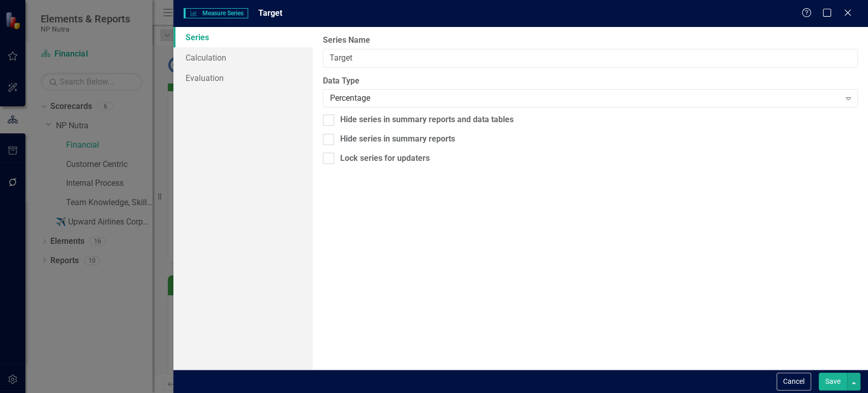 The image size is (868, 393). I want to click on input: Series Name, so click(590, 58).